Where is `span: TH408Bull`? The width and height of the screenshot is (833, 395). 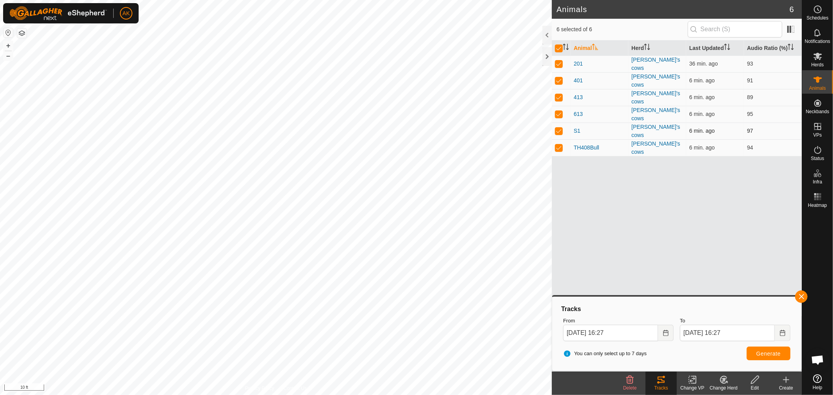
span: TH408Bull is located at coordinates (586, 148).